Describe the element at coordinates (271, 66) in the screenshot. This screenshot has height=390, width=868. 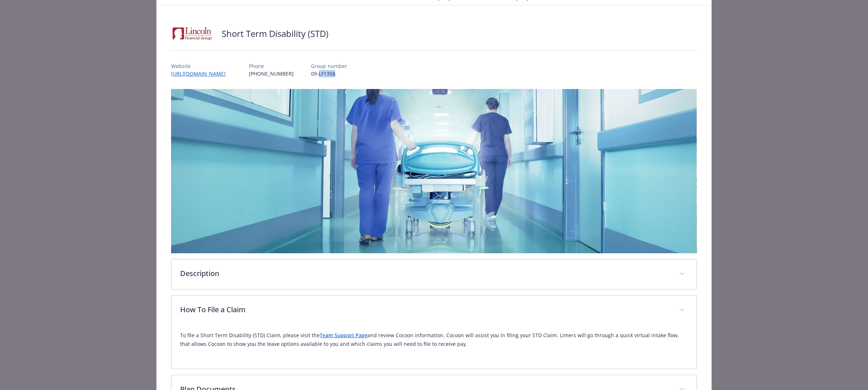
I see `p: Phone` at that location.